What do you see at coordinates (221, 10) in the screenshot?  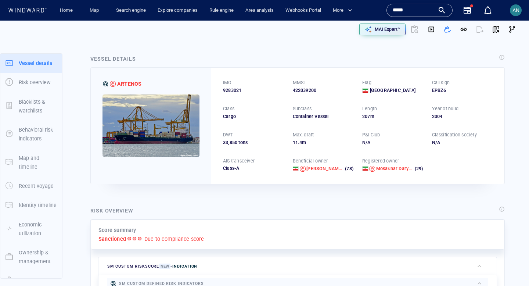 I see `a: Rule engine` at bounding box center [221, 10].